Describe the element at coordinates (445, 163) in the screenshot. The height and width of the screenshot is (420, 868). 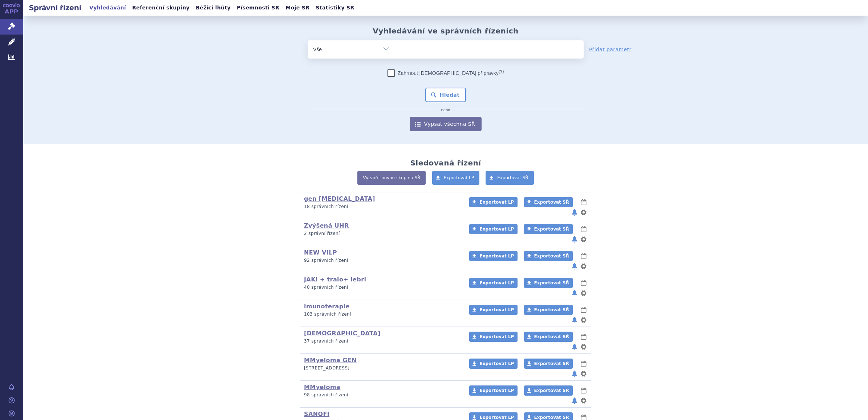
I see `h2: Sledovaná řízení` at that location.